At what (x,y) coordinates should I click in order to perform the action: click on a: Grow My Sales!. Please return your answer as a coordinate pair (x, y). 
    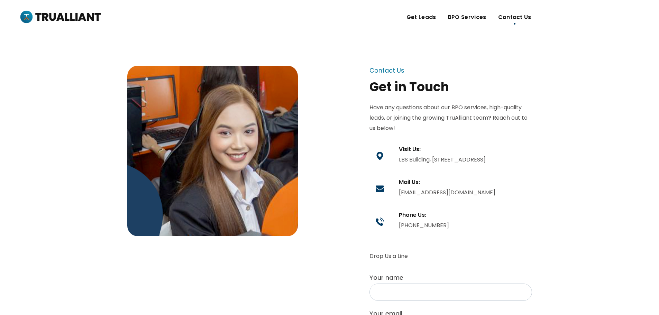
    Looking at the image, I should click on (619, 17).